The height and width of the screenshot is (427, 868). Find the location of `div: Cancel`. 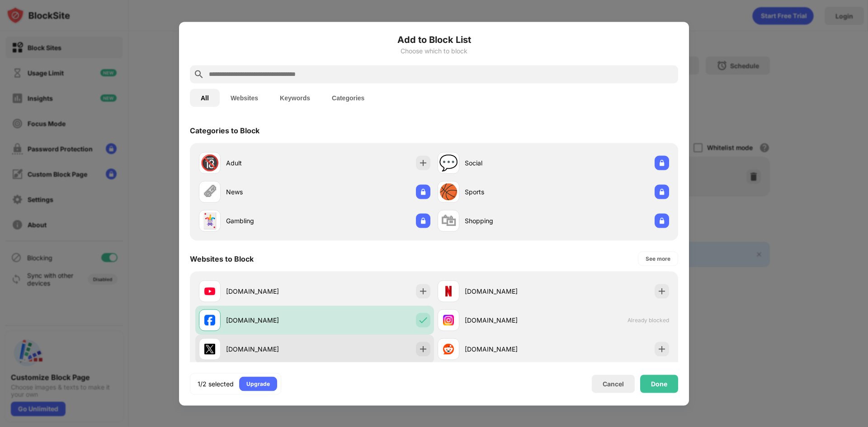

div: Cancel is located at coordinates (613, 384).